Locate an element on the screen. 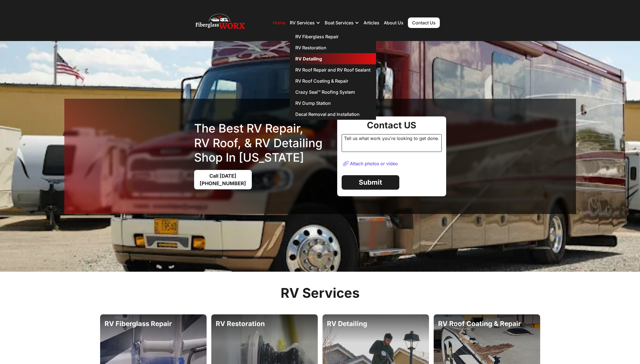  a: Decal Removal and Installation is located at coordinates (332, 114).